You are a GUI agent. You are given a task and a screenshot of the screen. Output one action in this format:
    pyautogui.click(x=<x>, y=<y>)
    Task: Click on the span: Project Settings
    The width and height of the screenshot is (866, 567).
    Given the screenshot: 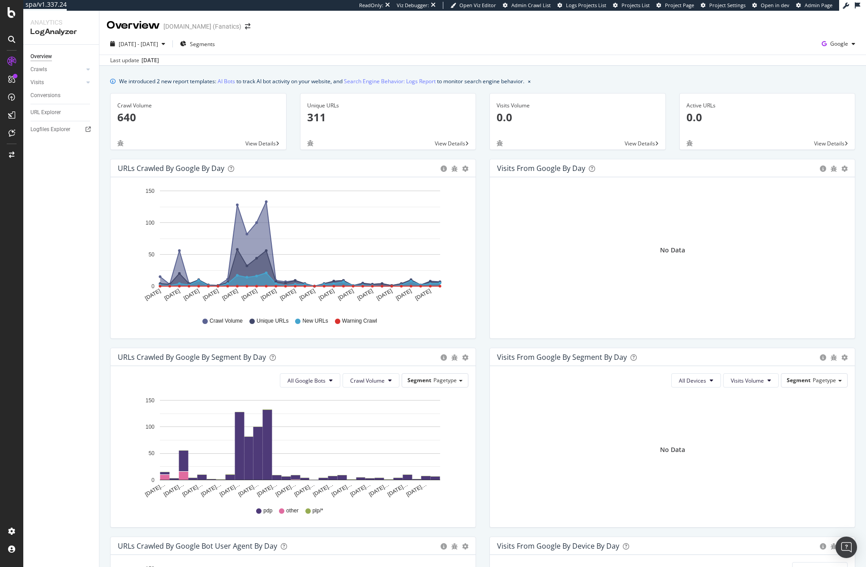 What is the action you would take?
    pyautogui.click(x=727, y=5)
    